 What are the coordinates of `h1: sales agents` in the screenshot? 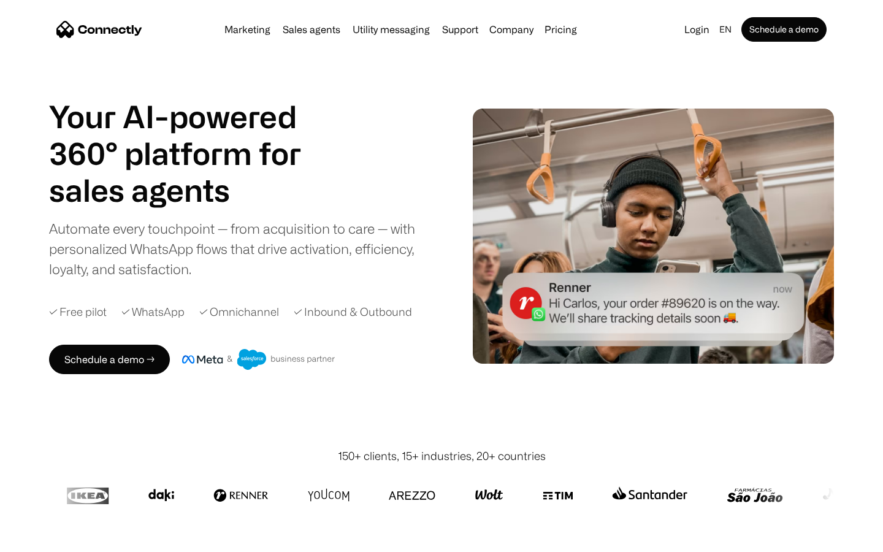 It's located at (190, 190).